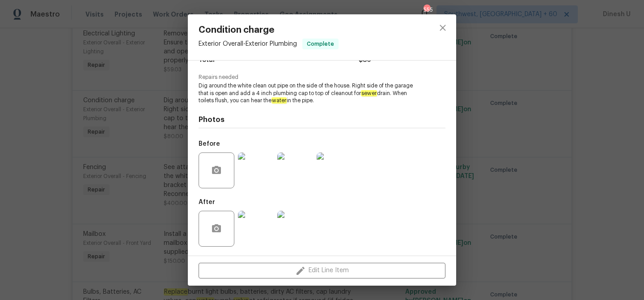 This screenshot has height=300, width=644. I want to click on h5: Before, so click(209, 143).